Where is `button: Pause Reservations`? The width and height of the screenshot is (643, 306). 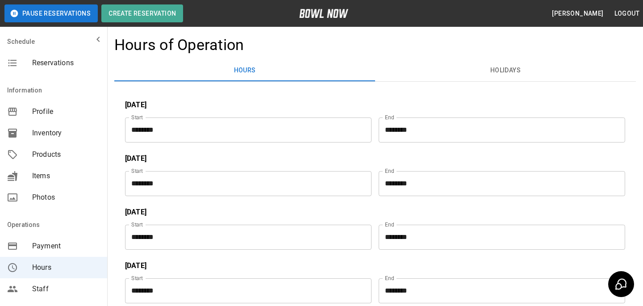
button: Pause Reservations is located at coordinates (51, 13).